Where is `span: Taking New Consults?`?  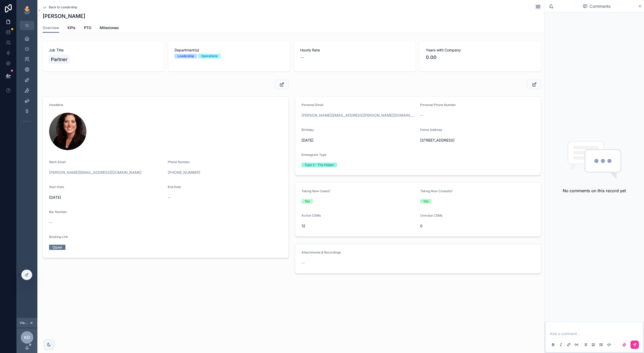
span: Taking New Consults? is located at coordinates (436, 191).